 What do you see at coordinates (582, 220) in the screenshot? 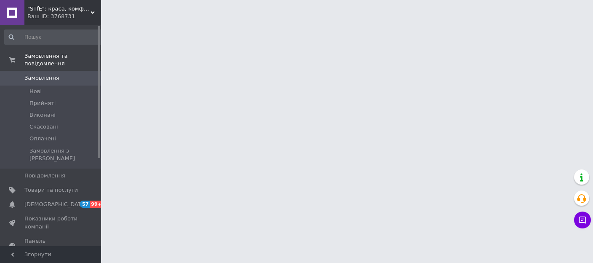
I see `button: Чат з покупцем` at bounding box center [582, 220].